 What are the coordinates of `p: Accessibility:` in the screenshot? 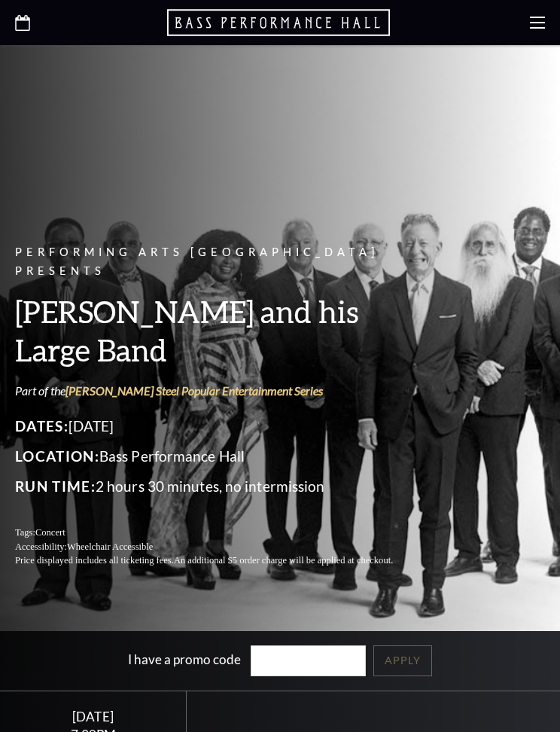 It's located at (222, 547).